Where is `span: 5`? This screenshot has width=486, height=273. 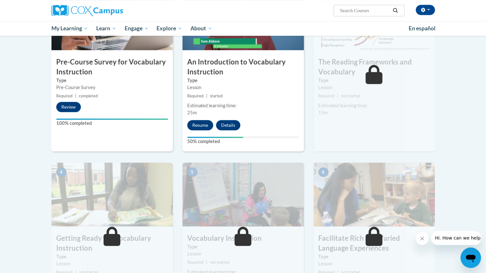 span: 5 is located at coordinates (192, 172).